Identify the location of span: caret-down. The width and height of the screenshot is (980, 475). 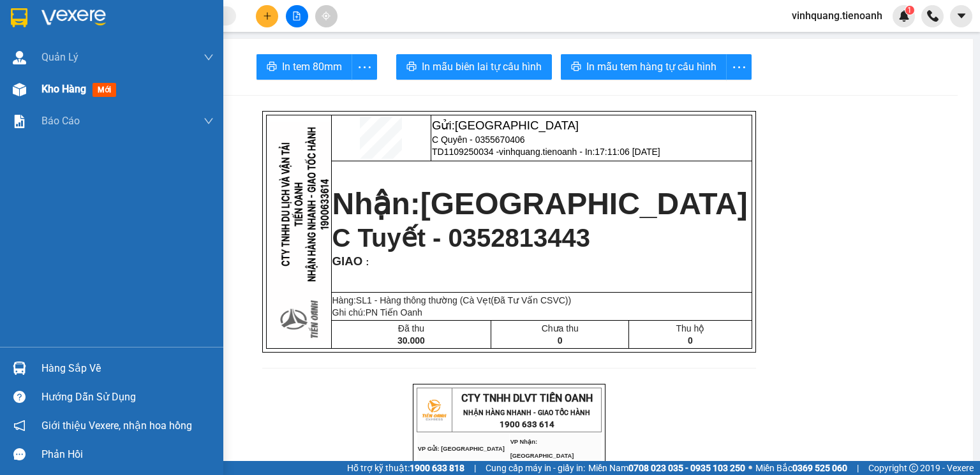
(962, 15).